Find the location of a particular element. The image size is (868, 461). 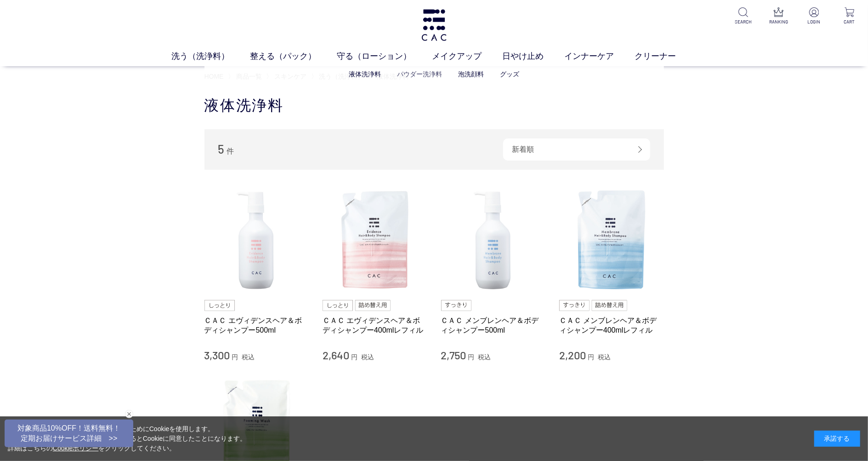

a: パウダー洗浄料 is located at coordinates (419, 74).